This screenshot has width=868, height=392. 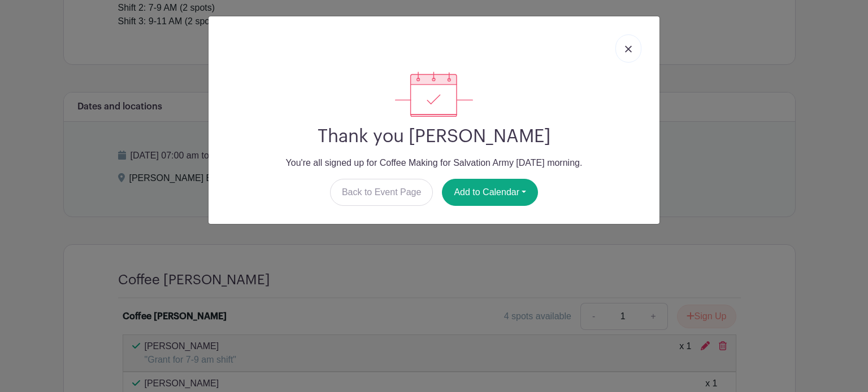 What do you see at coordinates (434, 94) in the screenshot?
I see `img: signup_complete-c468d5dda3e2740ee63a24cb0ba0d3ce5d8a4ecd24259e683200fb1569d990c8.svg` at bounding box center [434, 94].